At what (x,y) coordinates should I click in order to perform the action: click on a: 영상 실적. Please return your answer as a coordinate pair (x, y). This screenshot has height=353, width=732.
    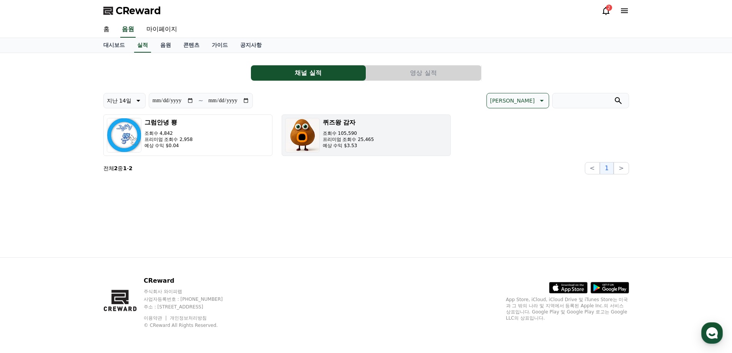
    Looking at the image, I should click on (424, 73).